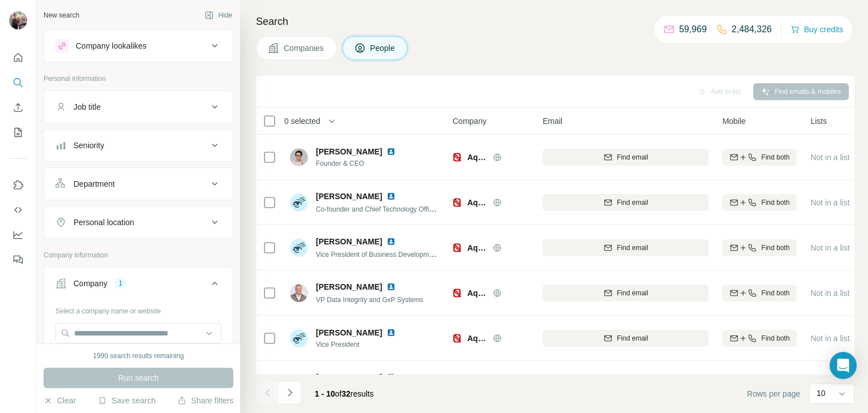  Describe the element at coordinates (401, 209) in the screenshot. I see `span: Co-founder and Chief Technology Officer. Board Member` at that location.